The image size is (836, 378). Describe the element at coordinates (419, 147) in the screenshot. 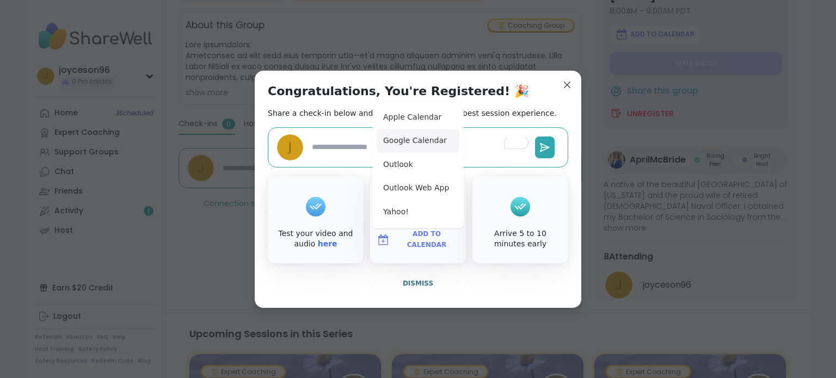

I see `textarea: To enrich screen reader interactions, please activate Accessibility in Grammarly extension settings` at that location.